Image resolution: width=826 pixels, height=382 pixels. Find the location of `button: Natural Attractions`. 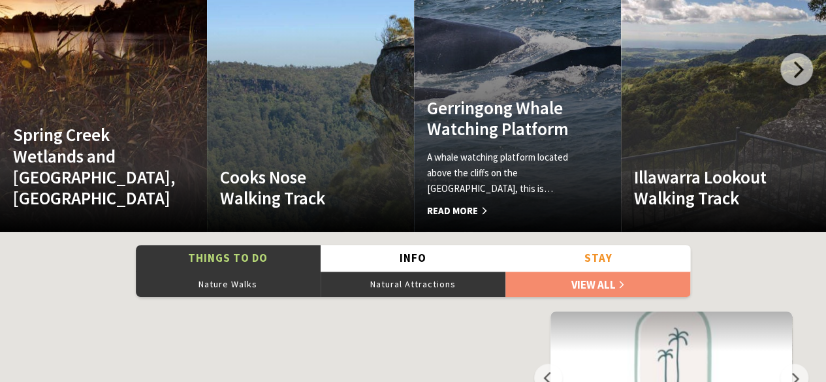

button: Natural Attractions is located at coordinates (413, 284).